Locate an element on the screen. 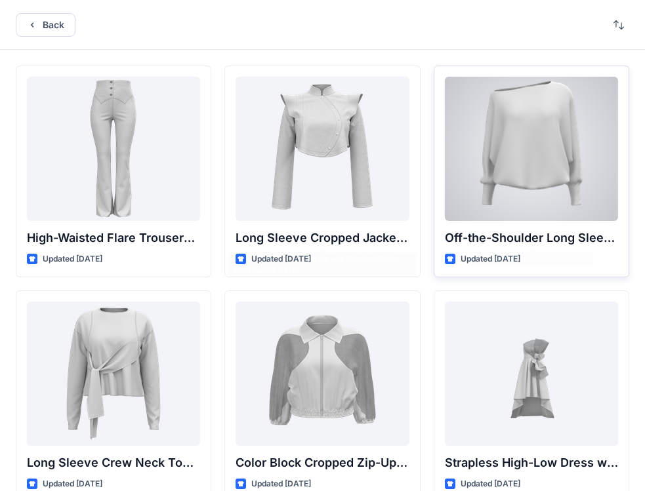  a: Long Sleeve Crew Neck Top with Asymmetrical Tie Detail is located at coordinates (114, 374).